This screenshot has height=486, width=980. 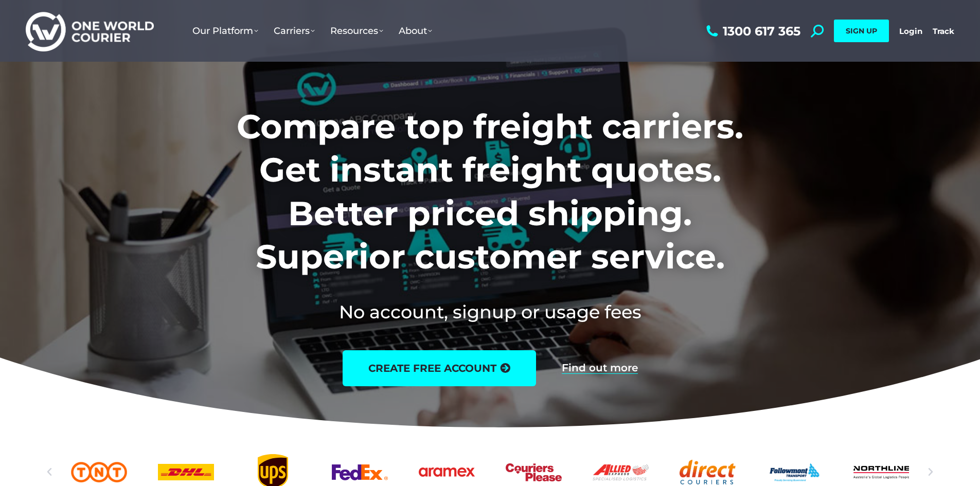 I want to click on a: Find out more, so click(x=600, y=368).